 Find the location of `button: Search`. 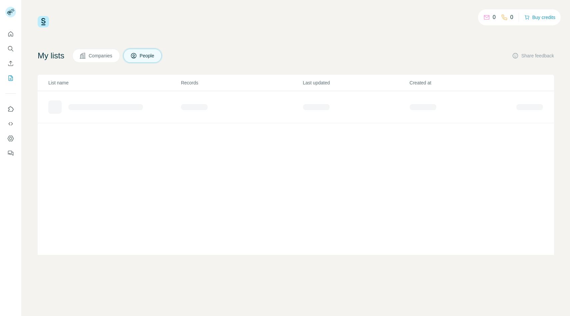

button: Search is located at coordinates (11, 49).